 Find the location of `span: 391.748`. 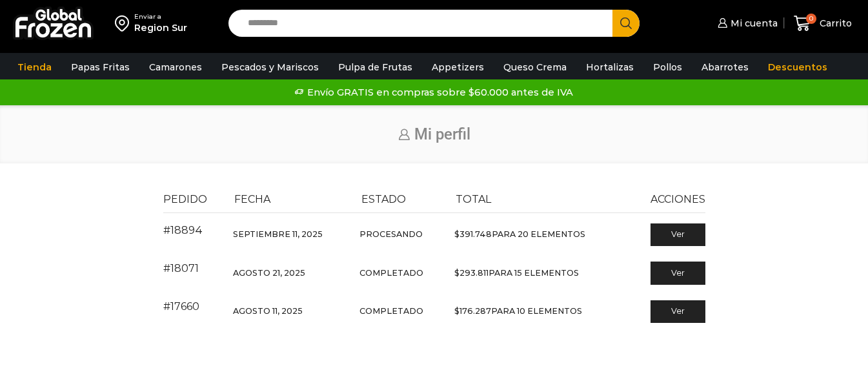

span: 391.748 is located at coordinates (473, 234).